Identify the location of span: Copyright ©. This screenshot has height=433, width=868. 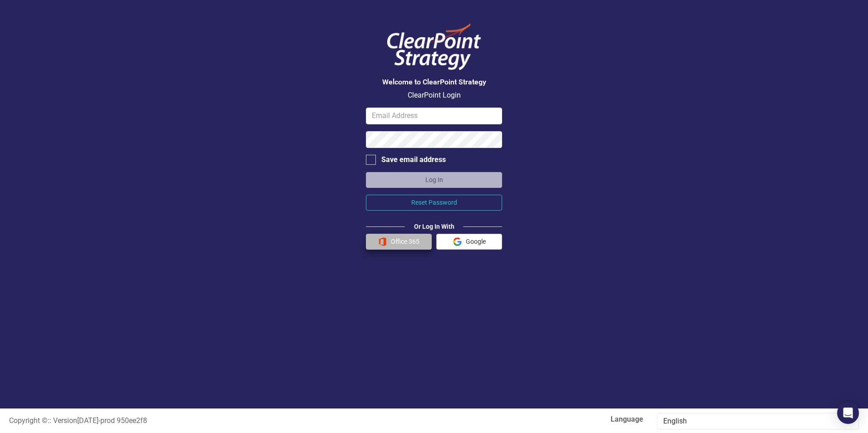
(28, 420).